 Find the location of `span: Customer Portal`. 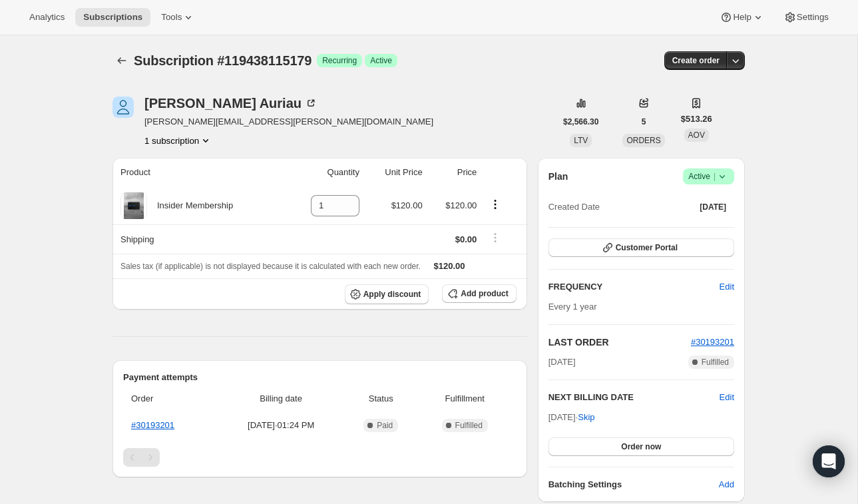

span: Customer Portal is located at coordinates (647, 248).